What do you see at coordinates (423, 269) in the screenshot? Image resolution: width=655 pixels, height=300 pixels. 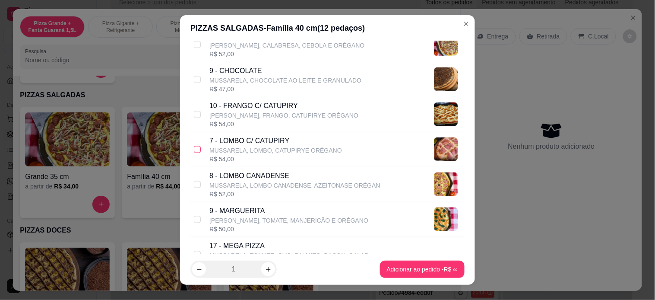 I see `button: Adicionar ao pedido -R$ ∞` at bounding box center [423, 269].